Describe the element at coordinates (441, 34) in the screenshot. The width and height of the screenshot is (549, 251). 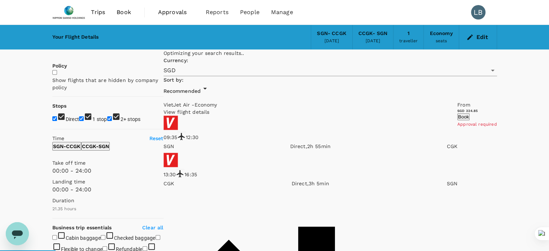
I see `div: Economy` at that location.